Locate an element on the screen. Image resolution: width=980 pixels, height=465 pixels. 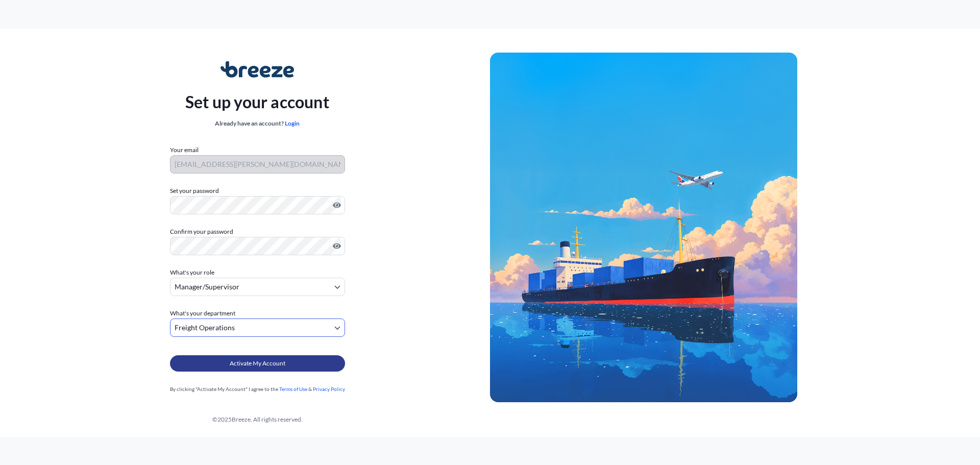
a: Privacy Policy is located at coordinates (329, 389).